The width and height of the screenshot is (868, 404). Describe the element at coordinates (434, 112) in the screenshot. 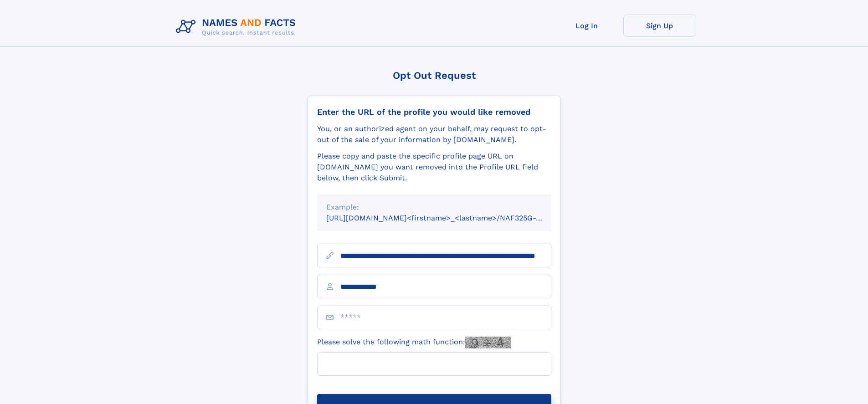

I see `div: Enter the URL of the profile you would like removed` at that location.